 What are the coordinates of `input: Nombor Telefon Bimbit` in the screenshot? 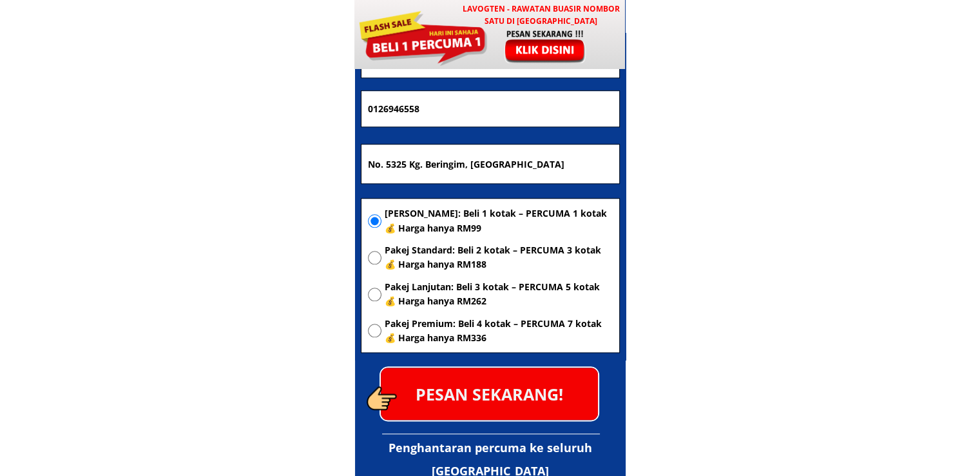 It's located at (490, 109).